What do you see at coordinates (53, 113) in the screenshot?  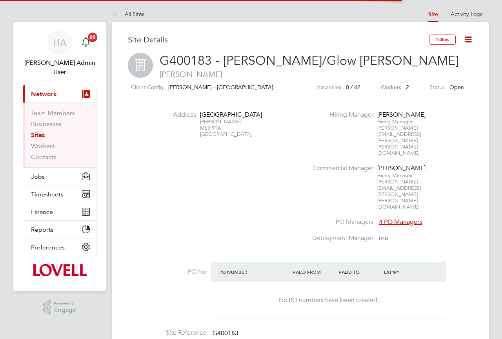 I see `a: Team Members` at bounding box center [53, 113].